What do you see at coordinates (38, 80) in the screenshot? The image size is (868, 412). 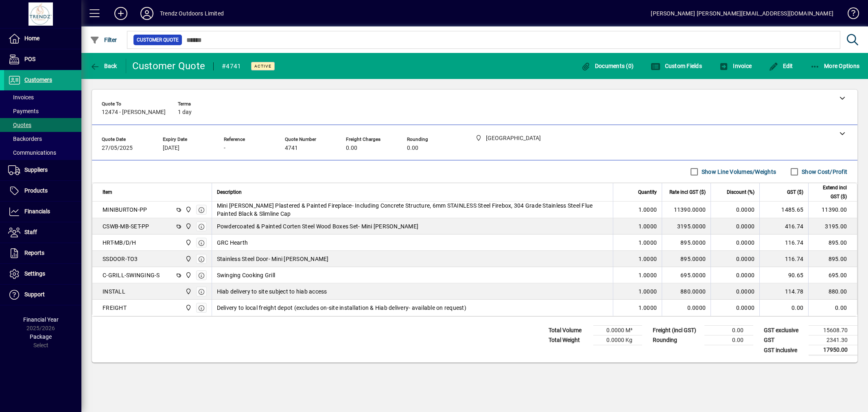 I see `span: Customers` at bounding box center [38, 80].